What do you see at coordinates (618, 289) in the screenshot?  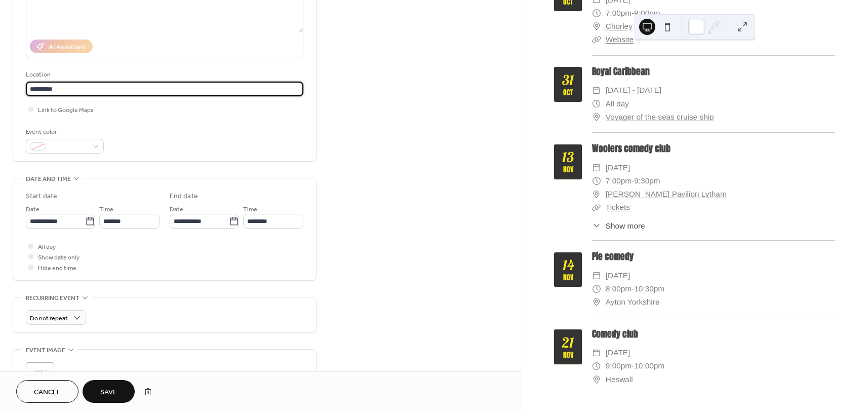 I see `span: 8:00pm` at bounding box center [618, 289].